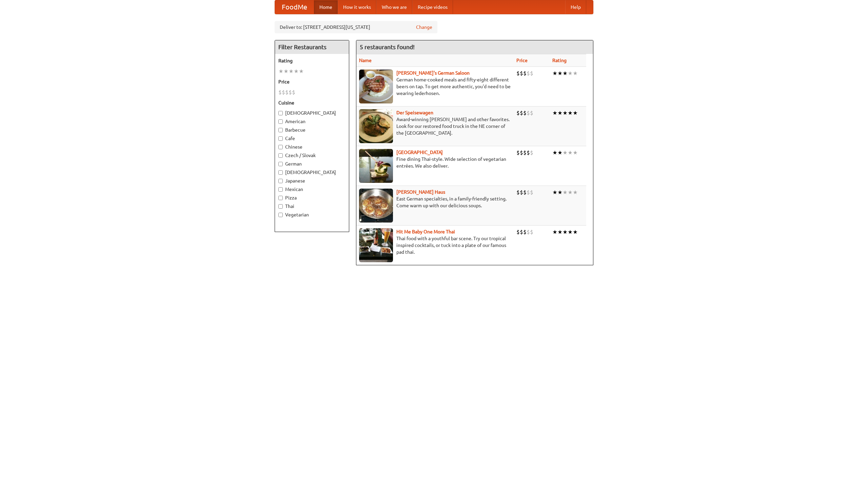 The width and height of the screenshot is (868, 480). Describe the element at coordinates (394, 7) in the screenshot. I see `a: Who we are` at that location.